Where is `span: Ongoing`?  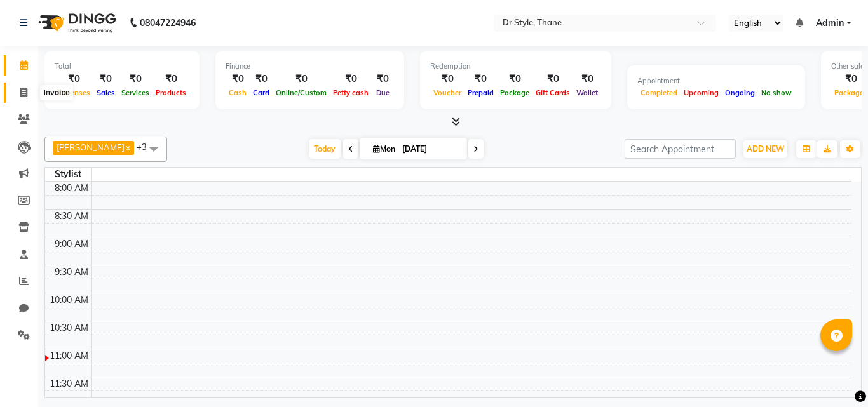 span: Ongoing is located at coordinates (740, 93).